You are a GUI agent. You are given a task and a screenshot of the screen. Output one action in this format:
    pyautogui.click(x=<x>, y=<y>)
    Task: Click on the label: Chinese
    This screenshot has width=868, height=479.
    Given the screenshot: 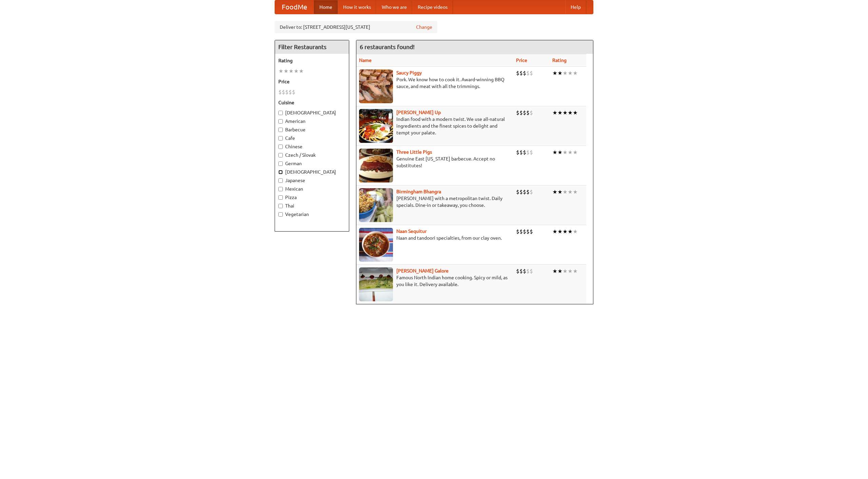 What is the action you would take?
    pyautogui.click(x=312, y=147)
    